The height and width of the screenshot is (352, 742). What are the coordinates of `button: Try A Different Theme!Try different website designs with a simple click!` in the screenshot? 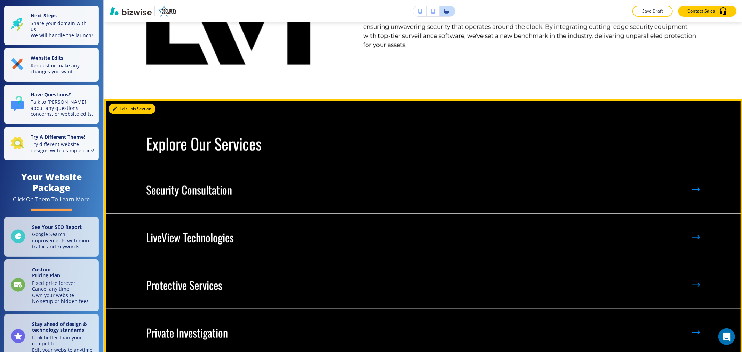 It's located at (51, 144).